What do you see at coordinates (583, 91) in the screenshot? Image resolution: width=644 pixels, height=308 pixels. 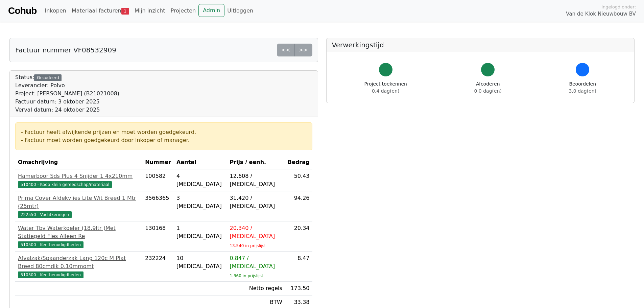 I see `span: 3.0 dag(en)` at bounding box center [583, 91].